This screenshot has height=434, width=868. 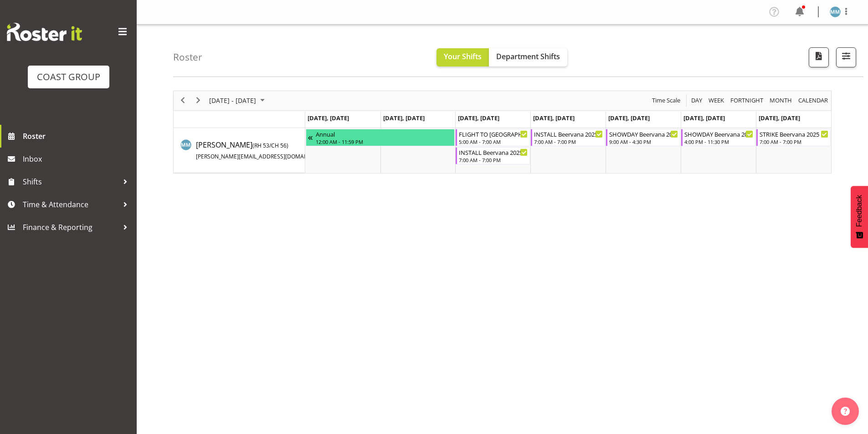 I want to click on span: RH 53/, so click(x=263, y=145).